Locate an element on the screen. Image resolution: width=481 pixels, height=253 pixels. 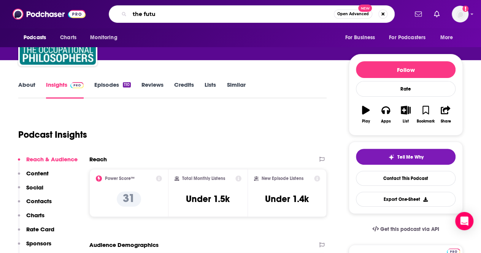
div: 110 is located at coordinates (127, 85).